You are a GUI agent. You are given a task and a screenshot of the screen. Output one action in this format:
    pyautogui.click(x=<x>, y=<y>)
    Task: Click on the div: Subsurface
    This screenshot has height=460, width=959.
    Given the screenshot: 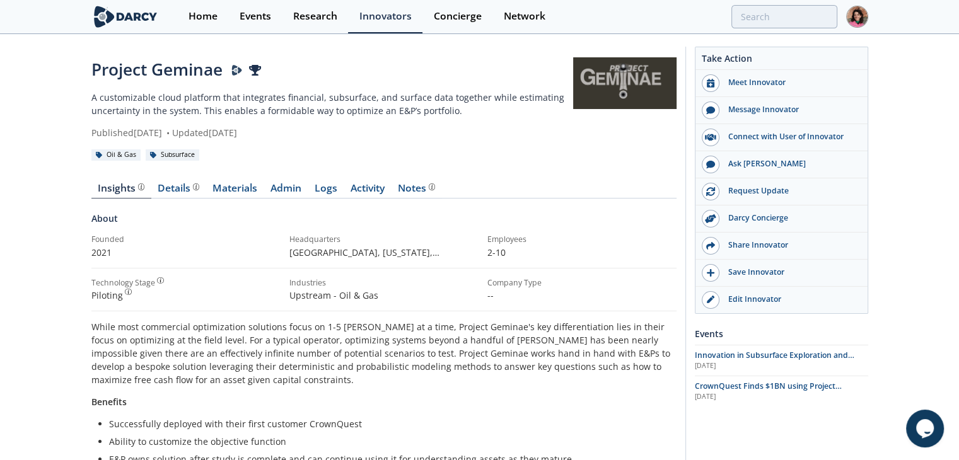 What is the action you would take?
    pyautogui.click(x=173, y=155)
    